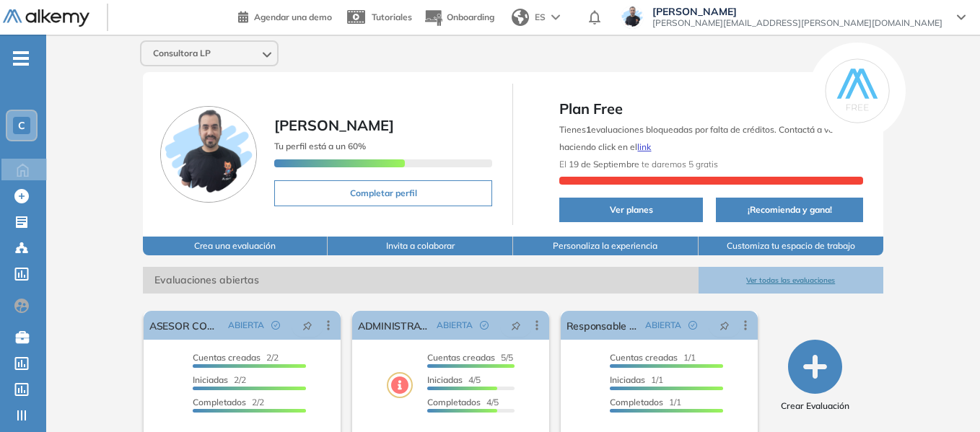 The image size is (980, 432). I want to click on a: Responsable de Calidad de Molino, so click(602, 325).